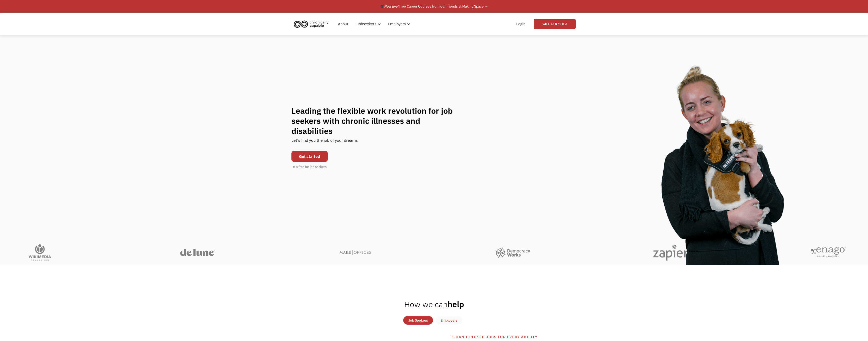  I want to click on a: Get Started, so click(554, 24).